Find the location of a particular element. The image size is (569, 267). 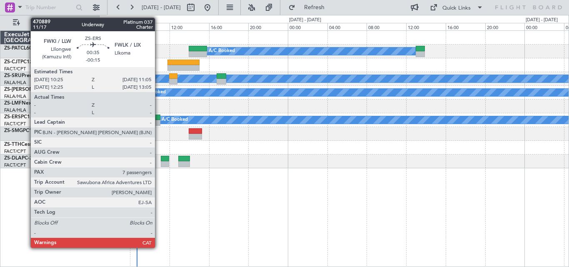

span: ZS-PAT is located at coordinates (12, 48).